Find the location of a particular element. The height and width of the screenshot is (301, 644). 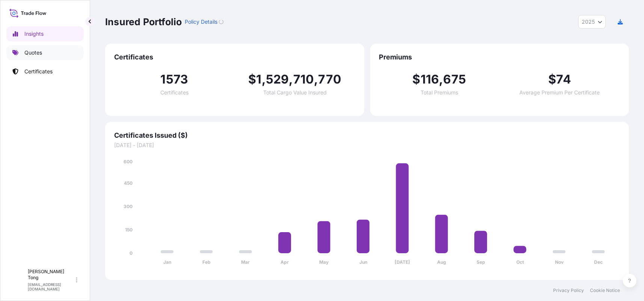

a: Insights is located at coordinates (45, 34).